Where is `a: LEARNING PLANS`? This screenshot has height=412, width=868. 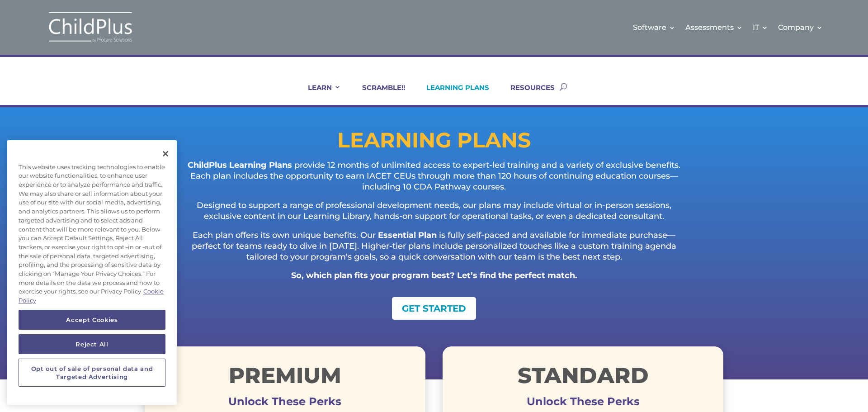 a: LEARNING PLANS is located at coordinates (452, 94).